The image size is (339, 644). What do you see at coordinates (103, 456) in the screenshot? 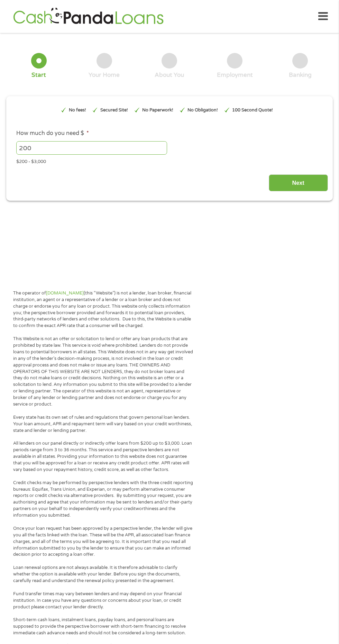
I see `p: All lenders on our panel directly or indirectly offer loans from $200 up to $3,000. Loan periods ...` at bounding box center [103, 456].